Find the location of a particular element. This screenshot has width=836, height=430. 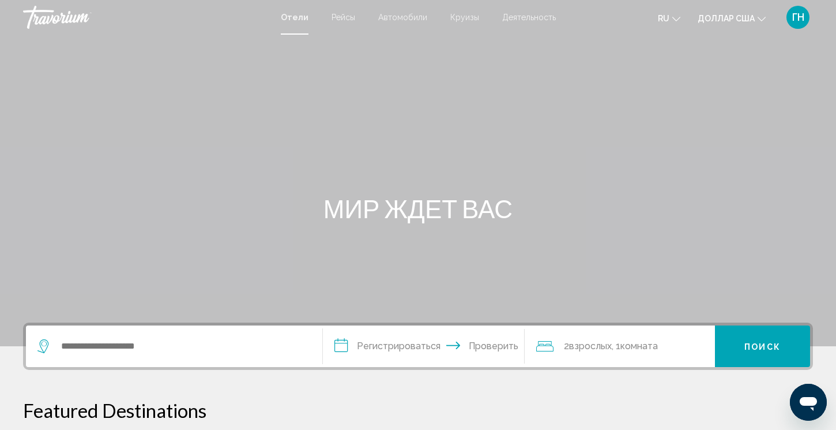

button: Даты заезда и выезда is located at coordinates (424, 346).